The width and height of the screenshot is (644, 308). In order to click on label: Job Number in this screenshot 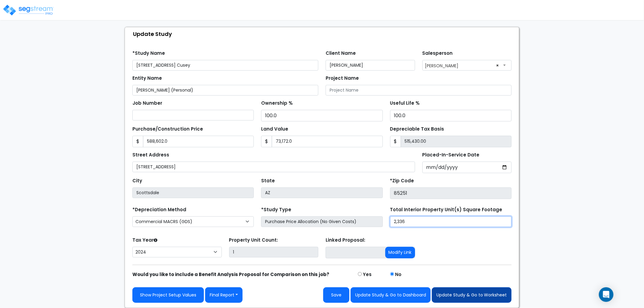, I will do `click(147, 103)`.